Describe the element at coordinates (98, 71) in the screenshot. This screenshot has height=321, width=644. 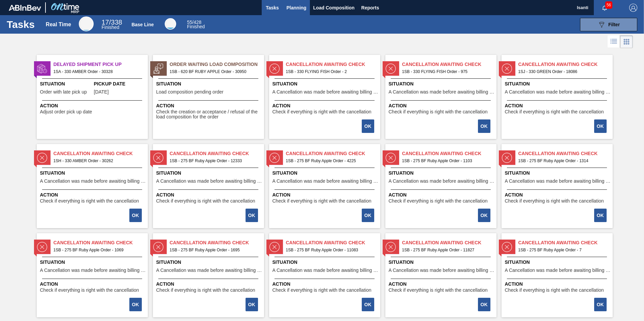
I see `span: 1SA - 330 AMBER Order - 30328` at that location.